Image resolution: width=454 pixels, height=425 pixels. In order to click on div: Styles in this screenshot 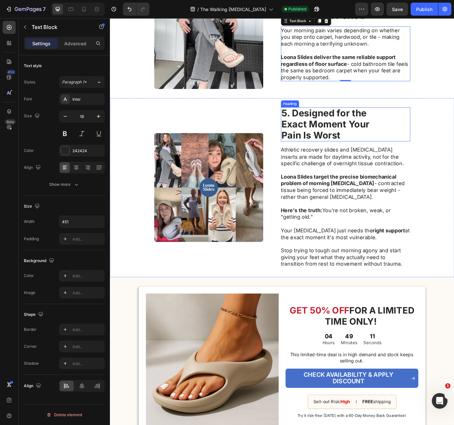, I will do `click(29, 82)`.